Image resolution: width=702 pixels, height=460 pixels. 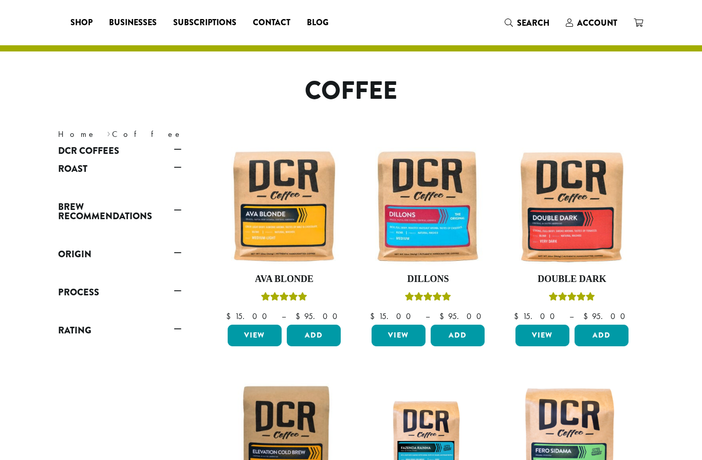 What do you see at coordinates (77, 134) in the screenshot?
I see `a: Home` at bounding box center [77, 134].